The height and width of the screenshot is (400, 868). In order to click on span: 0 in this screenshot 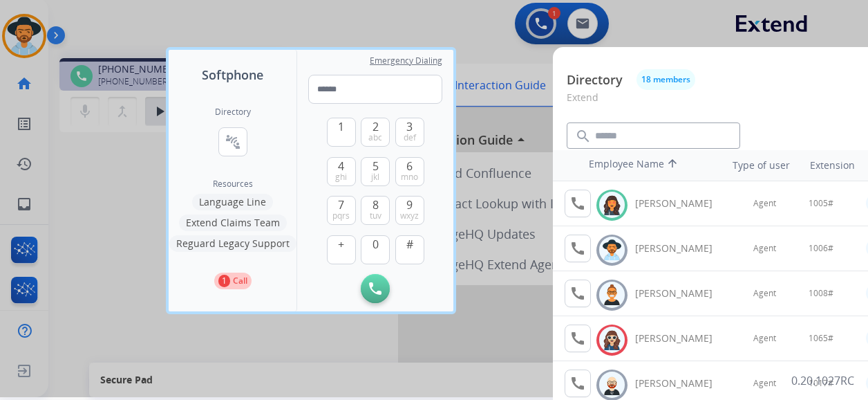, I will do `click(375, 244)`.